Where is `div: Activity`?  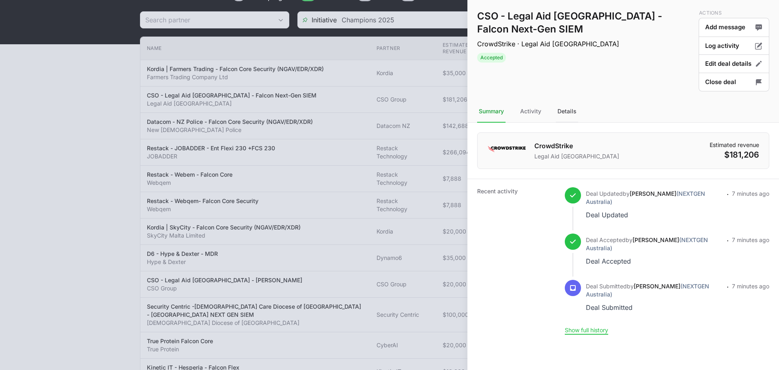 div: Activity is located at coordinates (531, 112).